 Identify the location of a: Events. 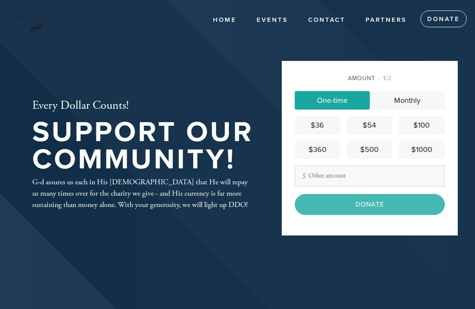
(272, 20).